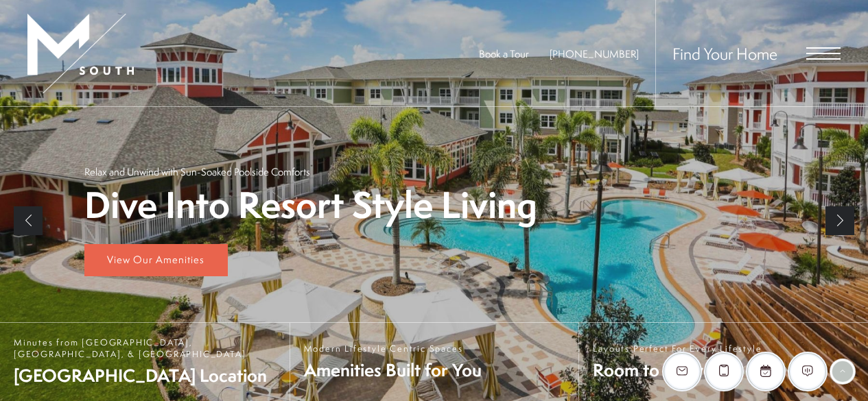  Describe the element at coordinates (594, 53) in the screenshot. I see `a: Call Us at 813-570-8014` at that location.